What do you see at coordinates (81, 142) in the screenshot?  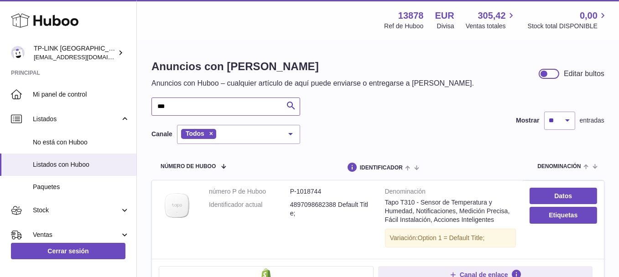 I see `span: No está con Huboo` at bounding box center [81, 142].